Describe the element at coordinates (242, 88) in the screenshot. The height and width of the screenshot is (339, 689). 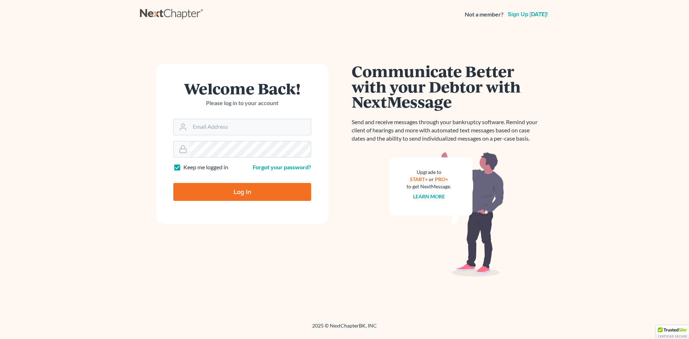
I see `h1: Welcome Back!` at that location.